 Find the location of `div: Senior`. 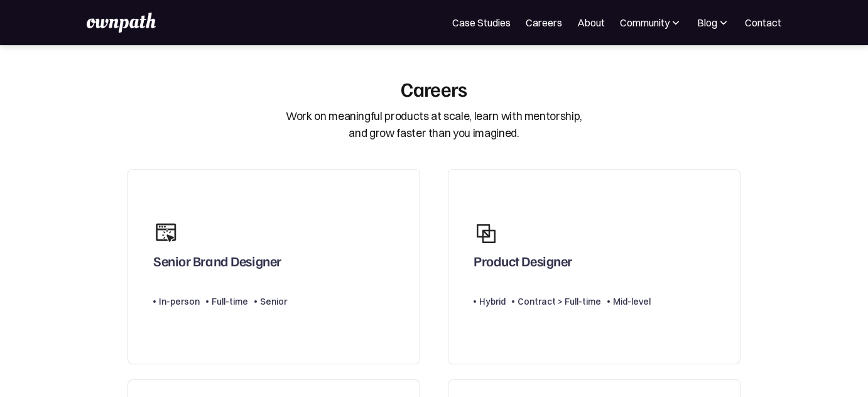

div: Senior is located at coordinates (274, 302).